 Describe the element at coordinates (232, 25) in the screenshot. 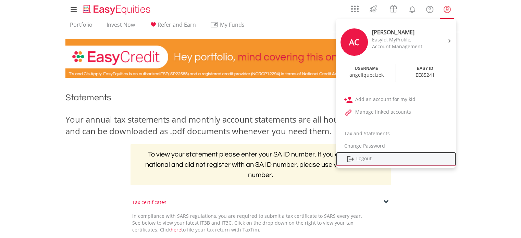

I see `span: My Funds` at that location.